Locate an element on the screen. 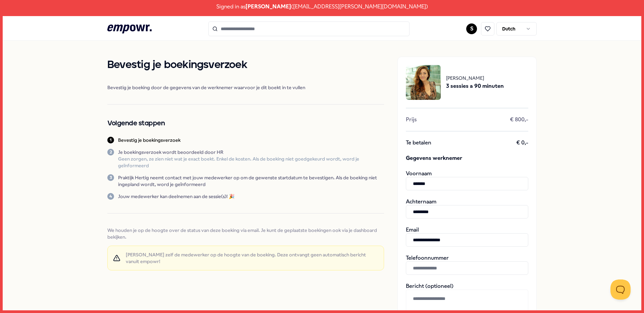 The width and height of the screenshot is (644, 313). div: Telefoonnummer is located at coordinates (467, 265).